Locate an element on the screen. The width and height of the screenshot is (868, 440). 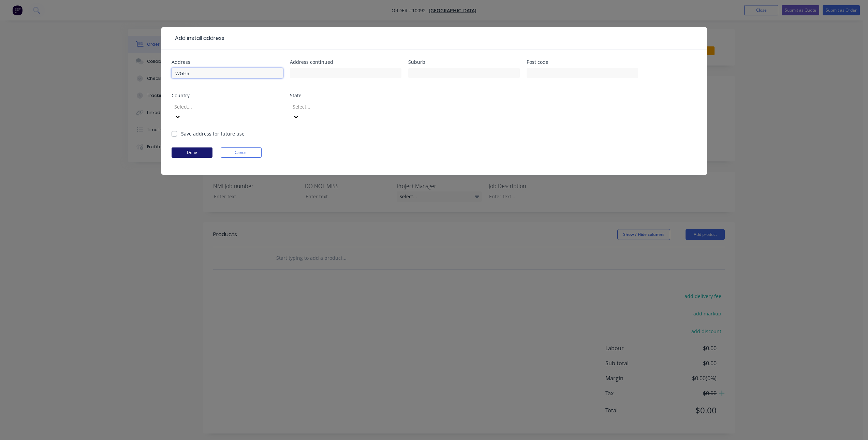
div: Address continued is located at coordinates (345, 62).